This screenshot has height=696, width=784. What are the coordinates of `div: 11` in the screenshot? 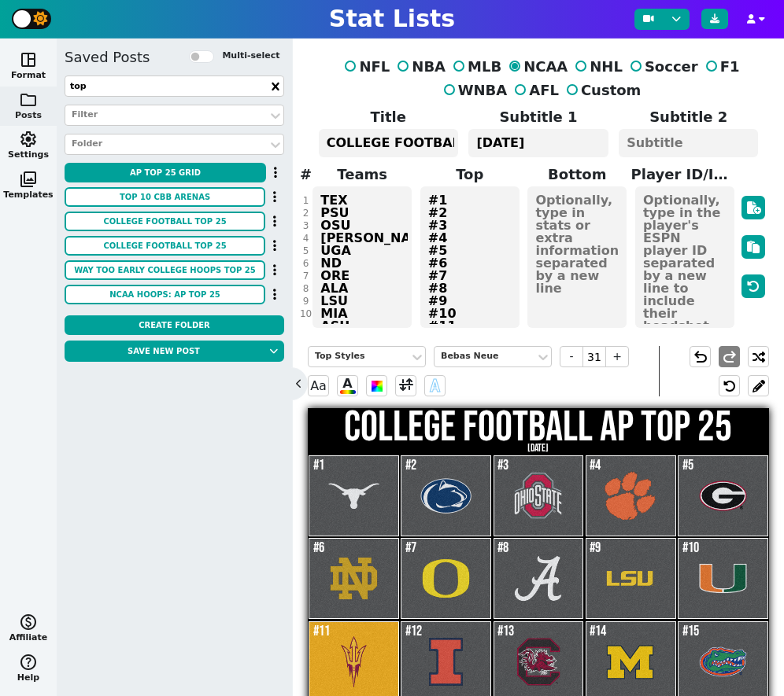 It's located at (306, 327).